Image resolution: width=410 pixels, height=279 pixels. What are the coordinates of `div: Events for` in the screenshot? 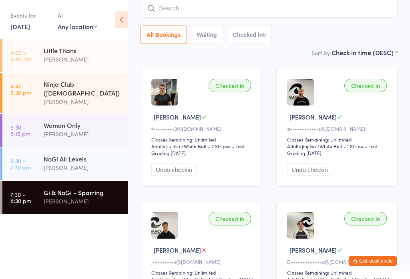 It's located at (30, 15).